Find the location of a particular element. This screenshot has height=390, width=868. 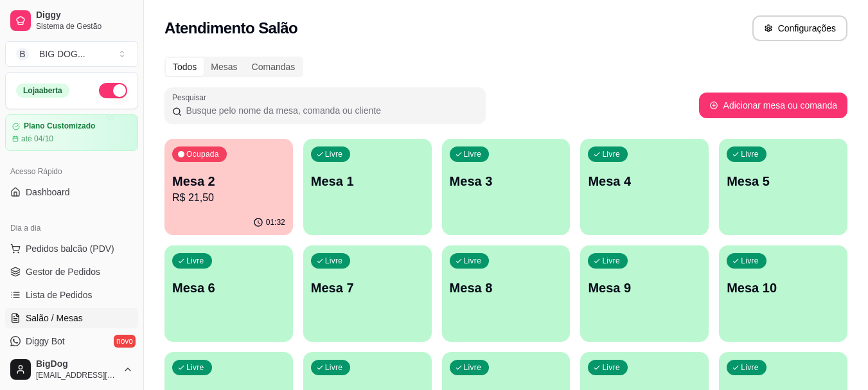

span: Dashboard is located at coordinates (48, 192).